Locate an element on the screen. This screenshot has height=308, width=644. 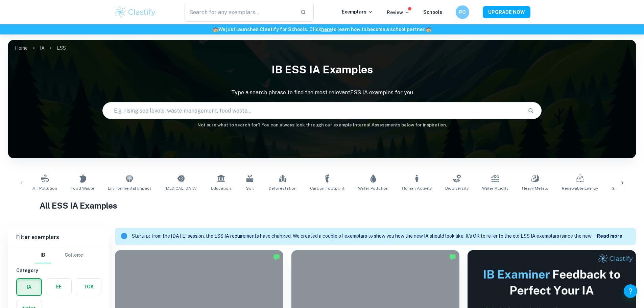
span: Renewable Energy is located at coordinates (580, 188).